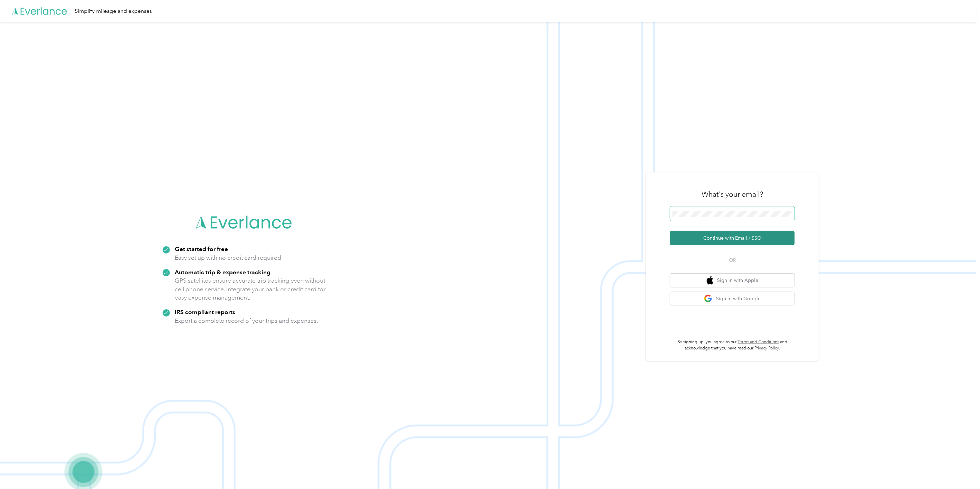  What do you see at coordinates (113, 11) in the screenshot?
I see `div: Simplify mileage and expenses` at bounding box center [113, 11].